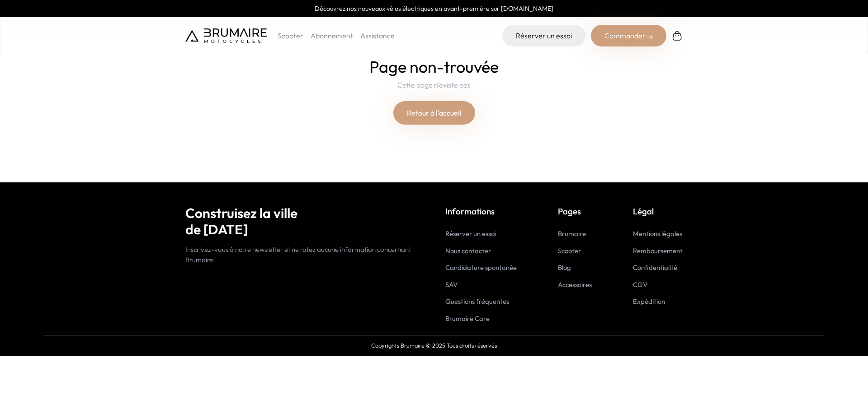  I want to click on a: Expédition, so click(649, 302).